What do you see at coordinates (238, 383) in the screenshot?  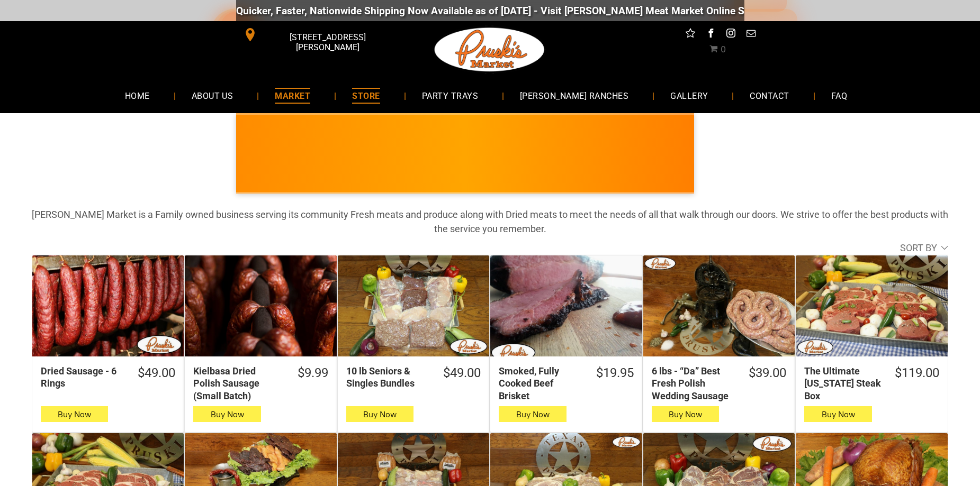 I see `div: Kielbasa Dried Polish Sausage (Small Batch)` at bounding box center [238, 383].